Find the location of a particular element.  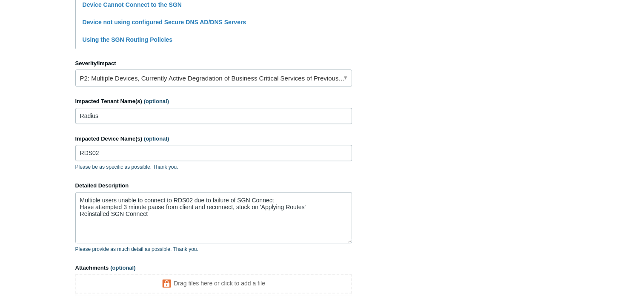

p: Please be as specific as possible. Thank you. is located at coordinates (214, 167).